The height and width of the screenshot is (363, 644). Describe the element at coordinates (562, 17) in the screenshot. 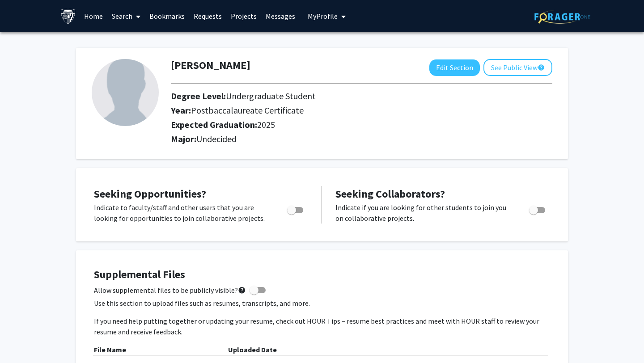

I see `img: ForagerOne Logo` at that location.